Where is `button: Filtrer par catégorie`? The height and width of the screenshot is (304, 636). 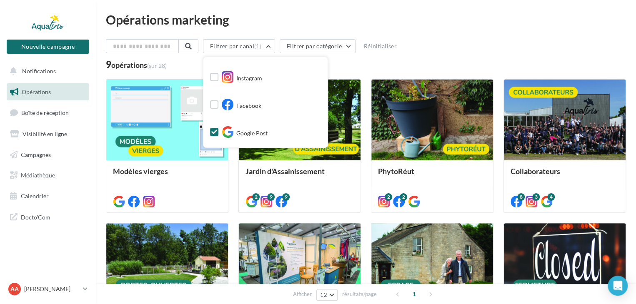 button: Filtrer par catégorie is located at coordinates (318, 46).